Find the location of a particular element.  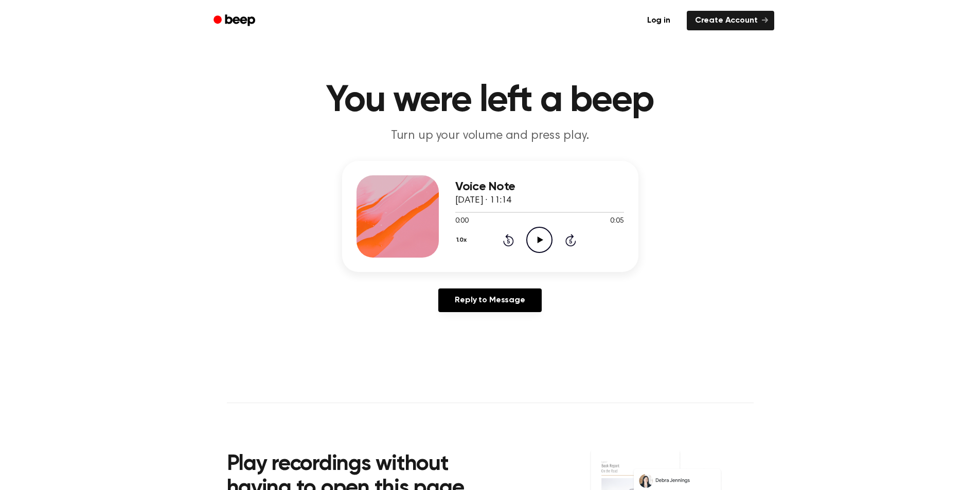

span: 0:00 is located at coordinates (462, 222).